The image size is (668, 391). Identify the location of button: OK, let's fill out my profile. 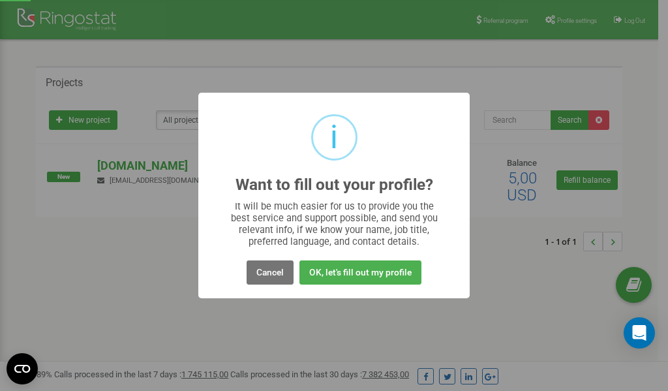
(360, 272).